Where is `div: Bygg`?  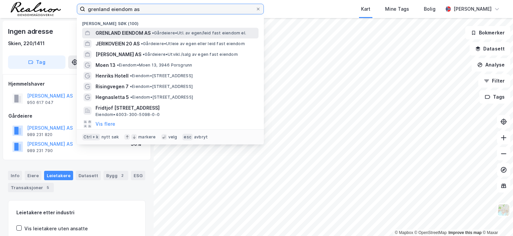
div: Bygg is located at coordinates (116, 175).